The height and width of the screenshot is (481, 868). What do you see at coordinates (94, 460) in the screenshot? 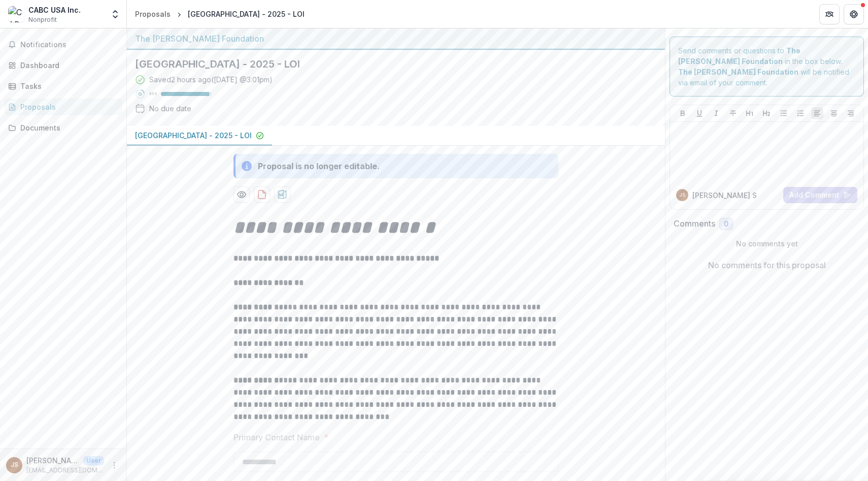
I see `p: User` at bounding box center [94, 460].